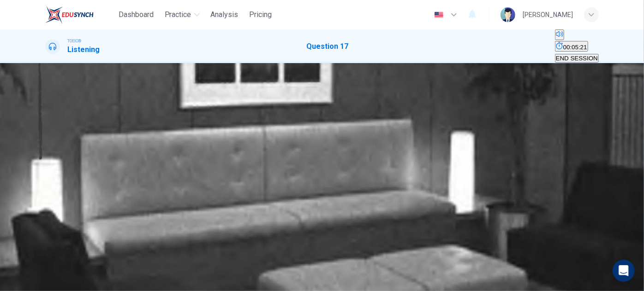  Describe the element at coordinates (572, 46) in the screenshot. I see `button: 00:05:21` at that location.